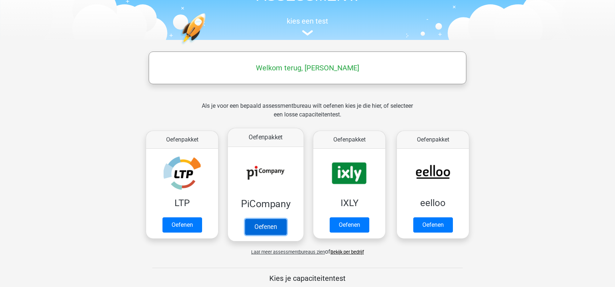  I want to click on h5: kies een test, so click(307, 21).